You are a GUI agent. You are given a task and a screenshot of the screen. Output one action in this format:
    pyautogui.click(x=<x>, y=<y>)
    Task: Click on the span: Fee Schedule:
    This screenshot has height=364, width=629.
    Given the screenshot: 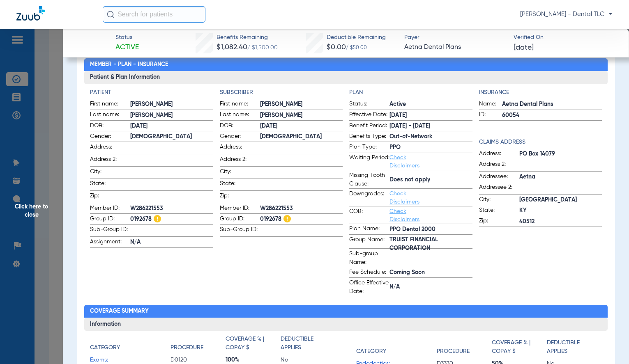 What is the action you would take?
    pyautogui.click(x=369, y=273)
    